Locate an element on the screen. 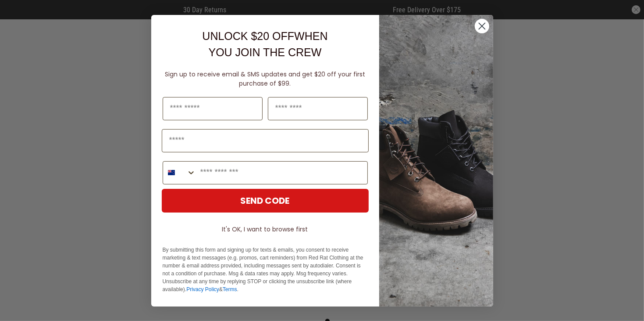 The width and height of the screenshot is (644, 321). img: f7662613-148e-4c88-9575-6c6b5b55a647.jpeg is located at coordinates (437, 160).